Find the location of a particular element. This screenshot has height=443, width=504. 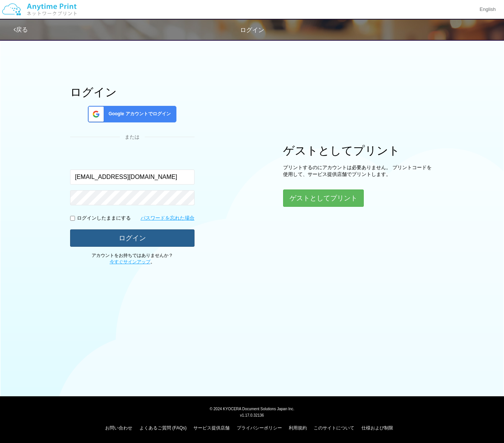

p: アカウントをお持ちではありませんか？ is located at coordinates (132, 259).